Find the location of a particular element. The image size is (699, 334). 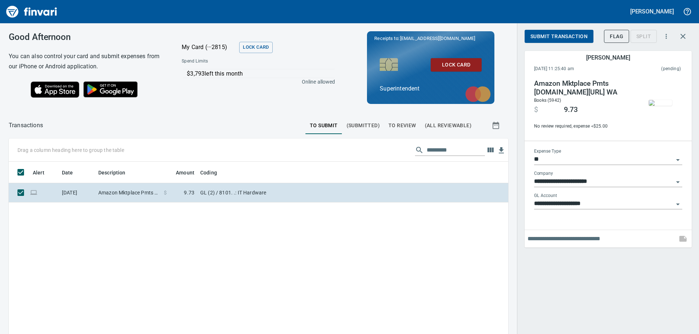

span: Spend Limits is located at coordinates (226, 62).